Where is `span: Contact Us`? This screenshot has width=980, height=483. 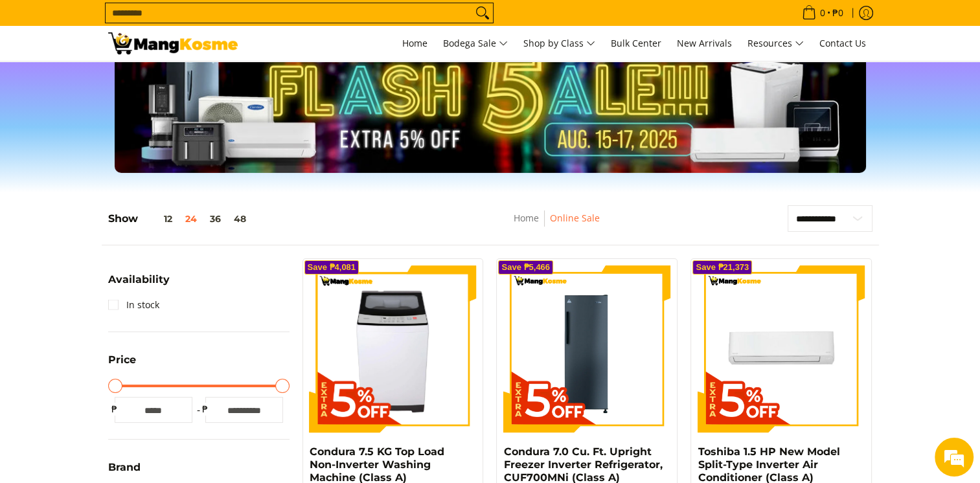
span: Contact Us is located at coordinates (842, 42).